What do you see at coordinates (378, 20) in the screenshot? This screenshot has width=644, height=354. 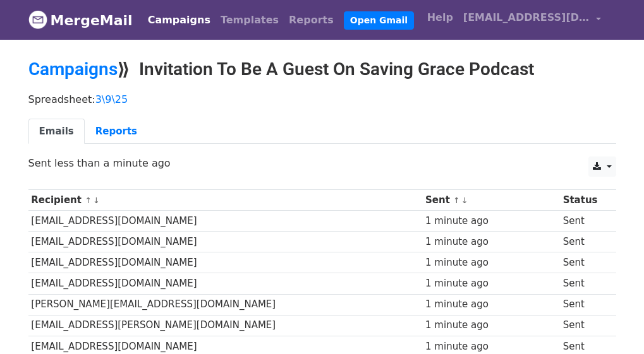 I see `a: Open Gmail` at bounding box center [378, 20].